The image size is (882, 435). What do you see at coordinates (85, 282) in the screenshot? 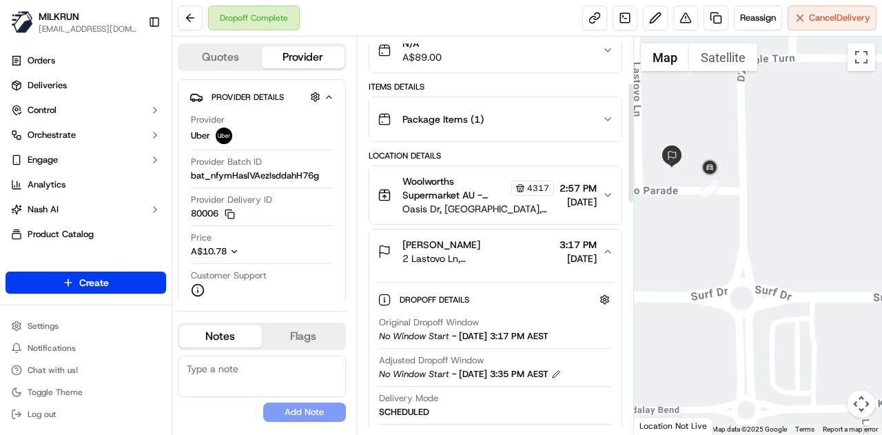
I see `button: Create` at bounding box center [85, 282].